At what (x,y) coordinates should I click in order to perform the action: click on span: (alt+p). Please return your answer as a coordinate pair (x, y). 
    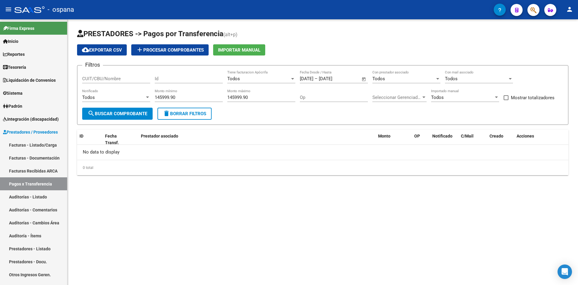
    Looking at the image, I should click on (230, 34).